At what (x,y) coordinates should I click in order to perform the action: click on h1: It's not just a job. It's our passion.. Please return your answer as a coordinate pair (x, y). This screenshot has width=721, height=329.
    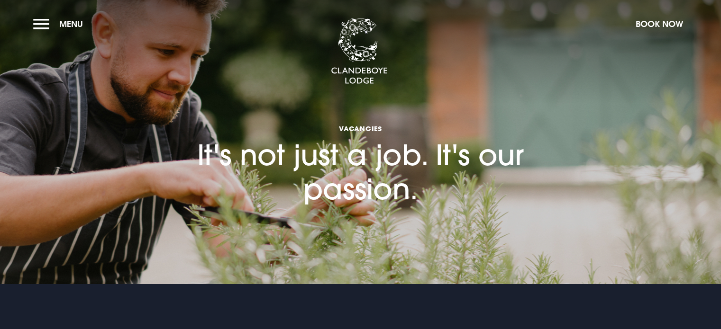
    Looking at the image, I should click on (361, 144).